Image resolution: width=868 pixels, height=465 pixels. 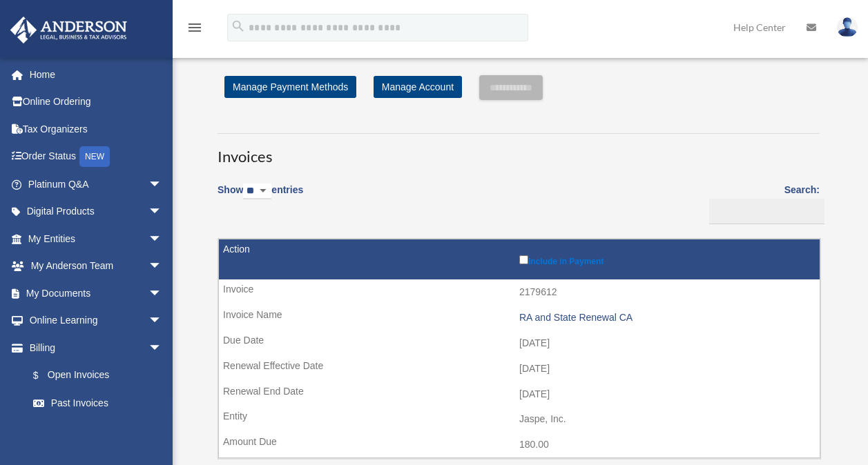 What do you see at coordinates (418, 87) in the screenshot?
I see `a: Manage Account` at bounding box center [418, 87].